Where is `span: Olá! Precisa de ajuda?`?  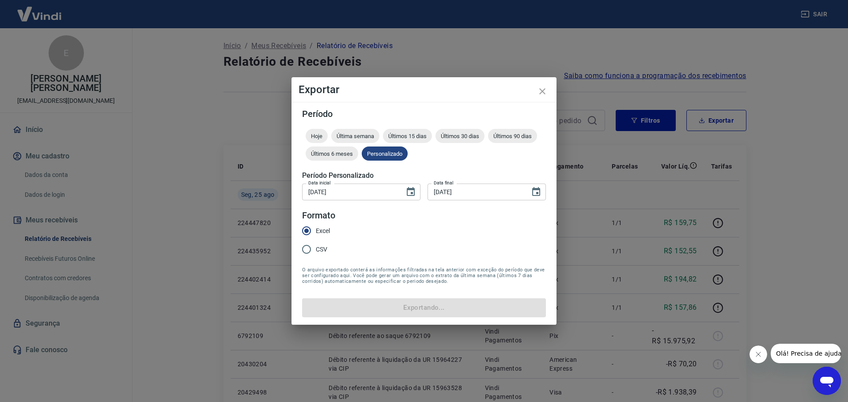
span: Olá! Precisa de ajuda? is located at coordinates (40, 10).